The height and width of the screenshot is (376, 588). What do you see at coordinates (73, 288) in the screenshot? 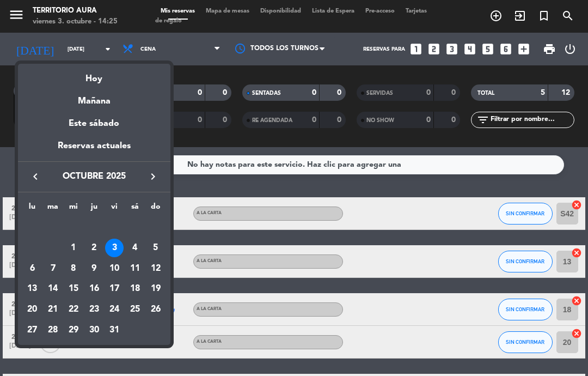
I see `div: 15` at bounding box center [73, 288].